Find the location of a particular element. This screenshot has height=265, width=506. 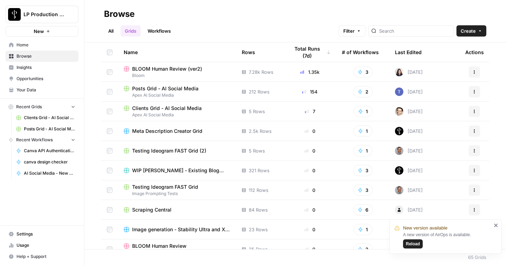

a: Posts Grid - AI Social MediaApex AI Social Media is located at coordinates (177, 92).